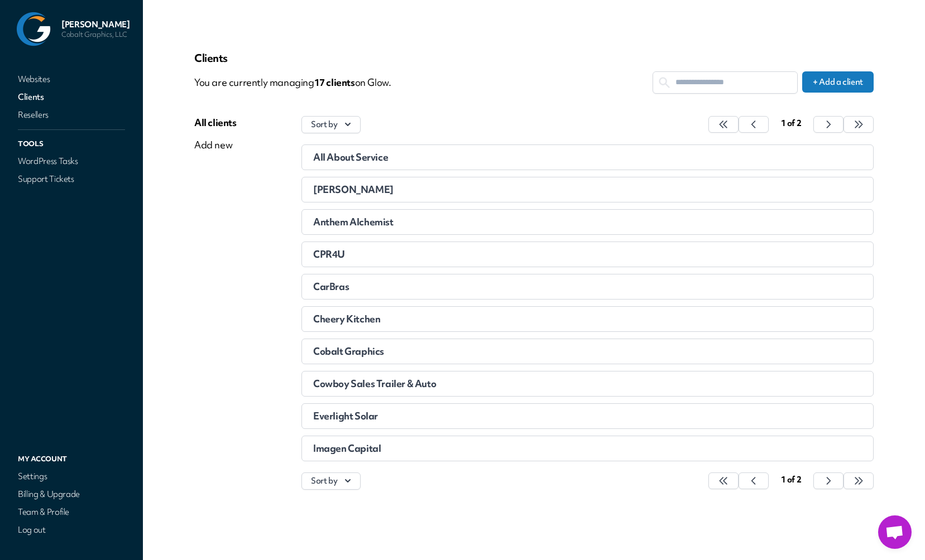 This screenshot has height=560, width=925. I want to click on span: Anthem Alchemist, so click(353, 222).